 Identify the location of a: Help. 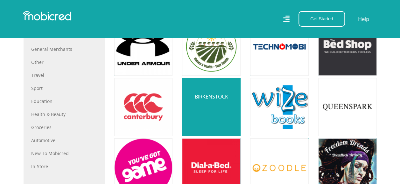
(363, 19).